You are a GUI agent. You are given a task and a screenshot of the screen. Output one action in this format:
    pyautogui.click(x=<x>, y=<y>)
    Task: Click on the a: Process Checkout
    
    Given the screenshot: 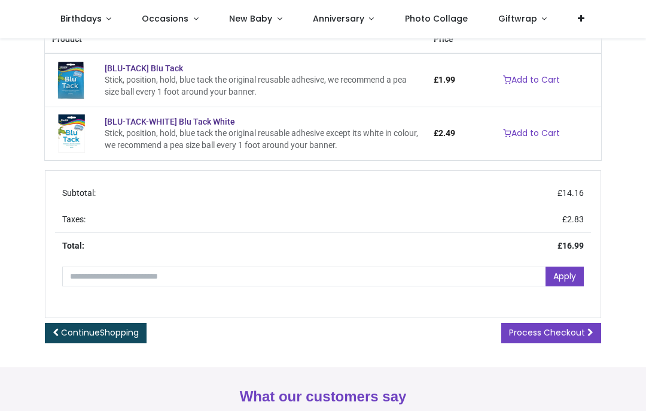 What is the action you would take?
    pyautogui.click(x=551, y=333)
    